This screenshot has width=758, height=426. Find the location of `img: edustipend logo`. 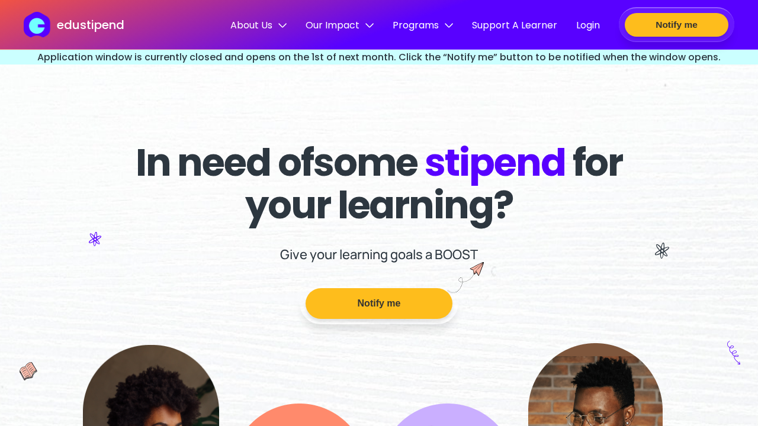

img: edustipend logo is located at coordinates (40, 24).